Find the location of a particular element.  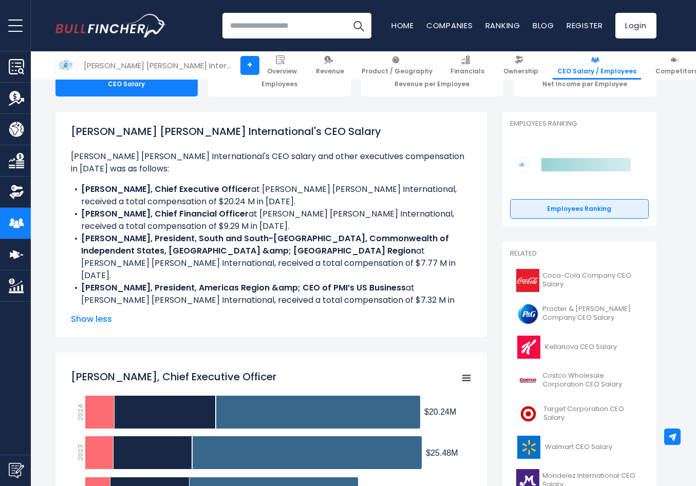

a: Employees Ranking is located at coordinates (579, 209).